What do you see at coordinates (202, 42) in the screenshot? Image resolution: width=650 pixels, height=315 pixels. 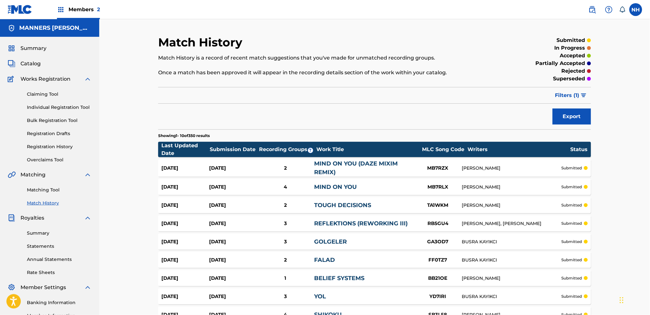 I see `h2: Match History` at bounding box center [202, 42].